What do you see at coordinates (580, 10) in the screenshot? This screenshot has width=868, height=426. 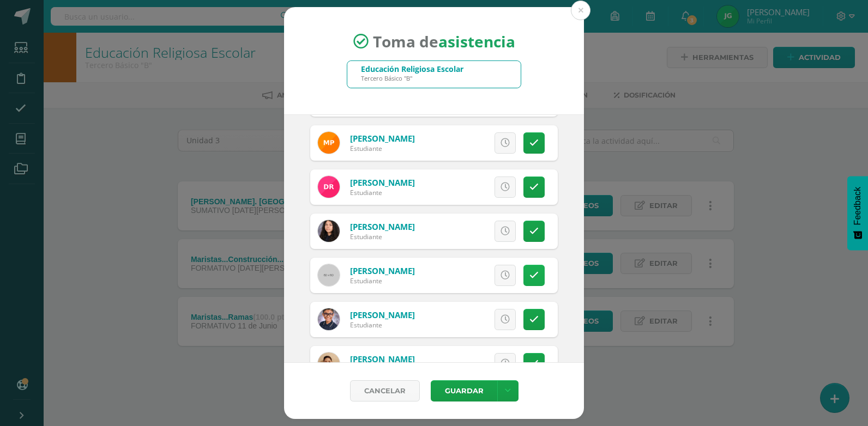 I see `button: Close (Esc)` at bounding box center [580, 10].